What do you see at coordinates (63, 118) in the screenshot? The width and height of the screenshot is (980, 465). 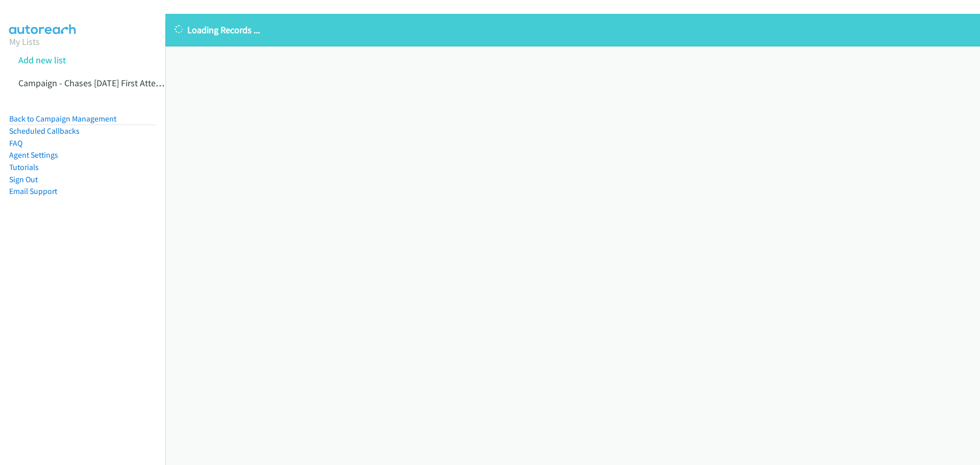 I see `a: Back to Campaign Management` at bounding box center [63, 118].